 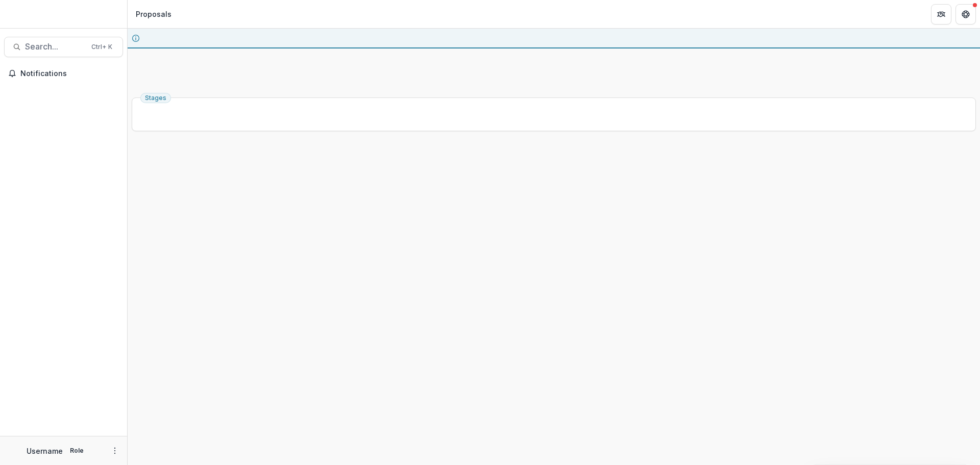 I want to click on span: Stages, so click(x=156, y=98).